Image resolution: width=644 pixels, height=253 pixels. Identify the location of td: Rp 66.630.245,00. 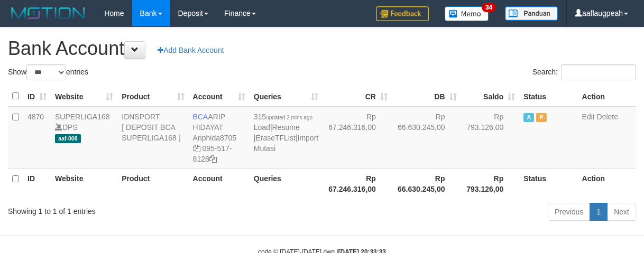
(426, 138).